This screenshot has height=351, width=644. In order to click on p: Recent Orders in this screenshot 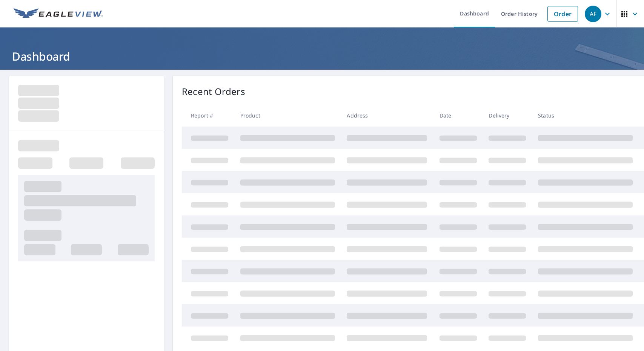, I will do `click(213, 92)`.